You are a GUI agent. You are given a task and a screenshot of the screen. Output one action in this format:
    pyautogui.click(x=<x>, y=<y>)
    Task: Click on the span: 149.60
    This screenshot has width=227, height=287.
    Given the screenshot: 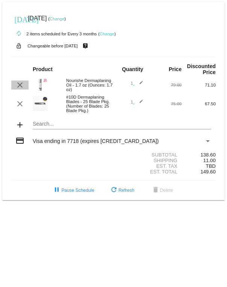 What is the action you would take?
    pyautogui.click(x=208, y=172)
    